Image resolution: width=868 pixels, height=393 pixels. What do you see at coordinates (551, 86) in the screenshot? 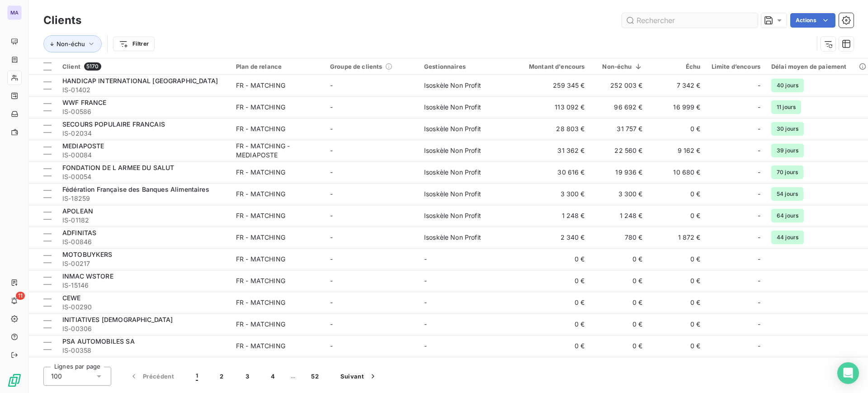
I see `td: 259 345 €` at bounding box center [551, 86].